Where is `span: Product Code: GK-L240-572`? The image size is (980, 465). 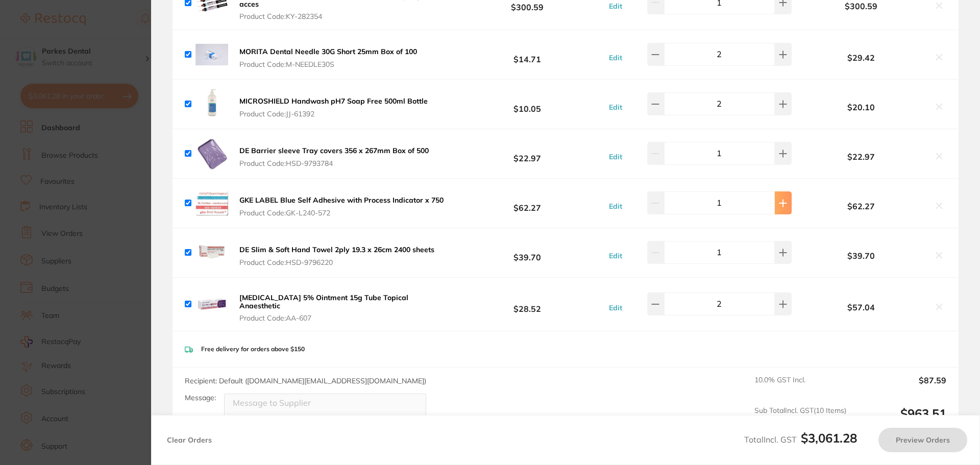
span: Product Code: GK-L240-572 is located at coordinates (341, 213).